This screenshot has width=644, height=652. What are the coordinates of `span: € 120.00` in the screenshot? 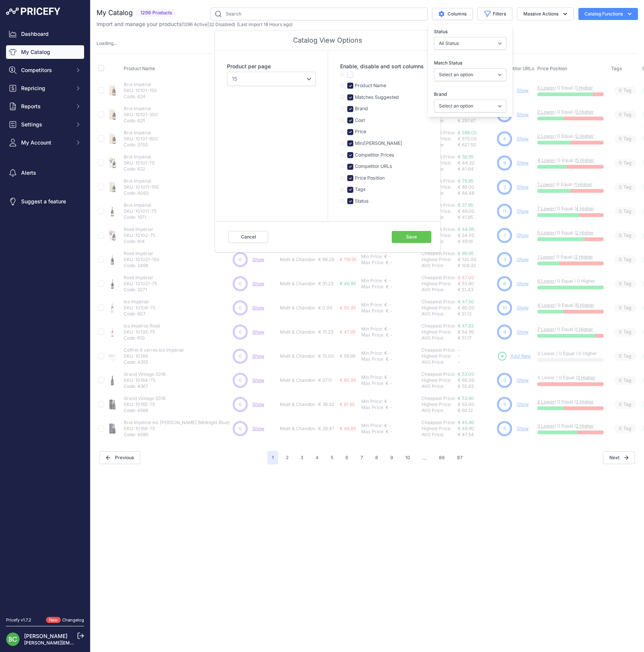 It's located at (467, 259).